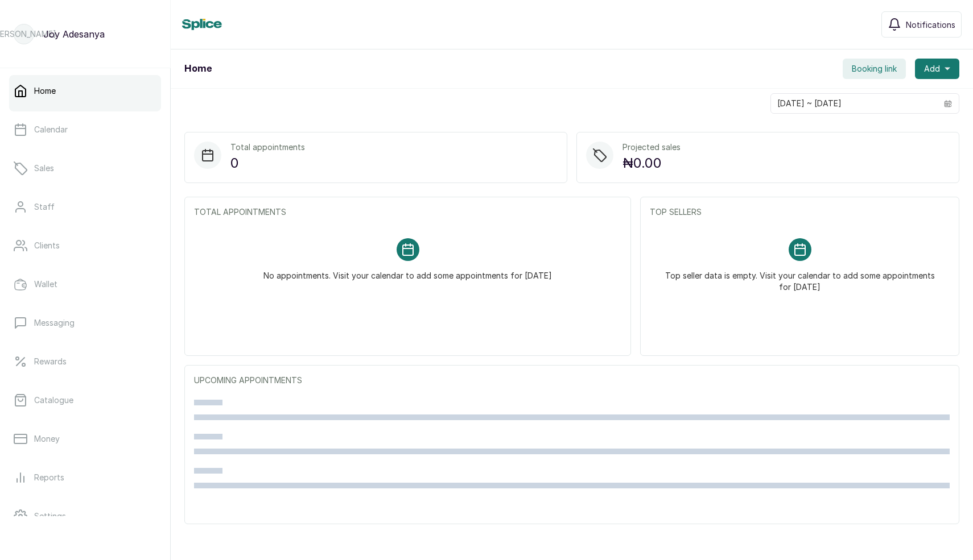 The image size is (973, 560). What do you see at coordinates (85, 245) in the screenshot?
I see `a: Clients` at bounding box center [85, 245].